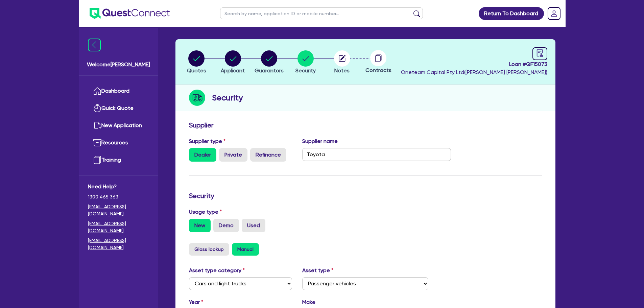 This screenshot has width=644, height=308. What do you see at coordinates (342, 70) in the screenshot?
I see `span: Notes` at bounding box center [342, 70].